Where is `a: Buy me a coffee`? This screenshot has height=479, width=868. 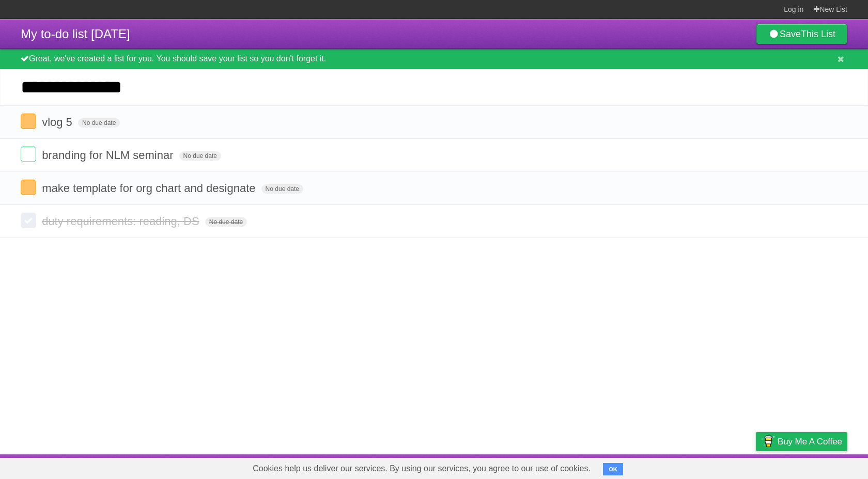 a: Buy me a coffee is located at coordinates (801, 441).